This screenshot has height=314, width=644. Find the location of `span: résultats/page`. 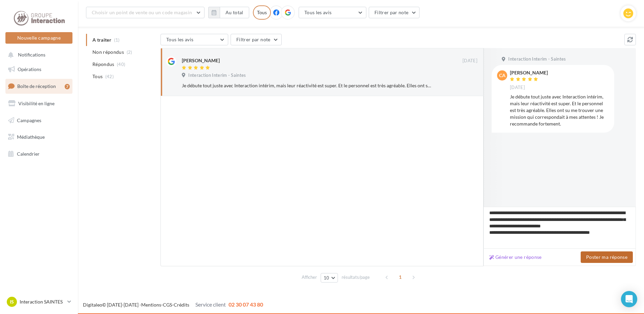

span: résultats/page is located at coordinates (356, 277).